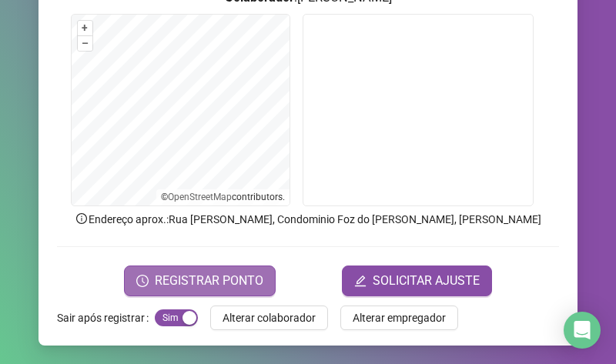 The image size is (616, 364). I want to click on span: REGISTRAR PONTO, so click(208, 281).